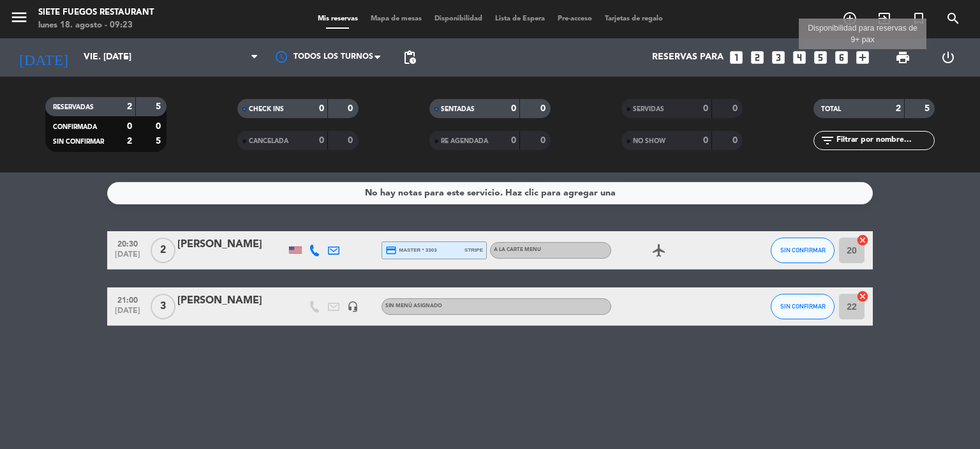 This screenshot has height=449, width=980. What do you see at coordinates (648, 109) in the screenshot?
I see `span: SERVIDAS` at bounding box center [648, 109].